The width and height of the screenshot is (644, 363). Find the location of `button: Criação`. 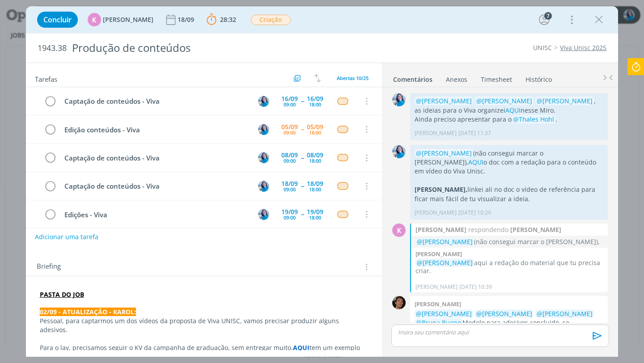

button: Criação is located at coordinates (271, 20).